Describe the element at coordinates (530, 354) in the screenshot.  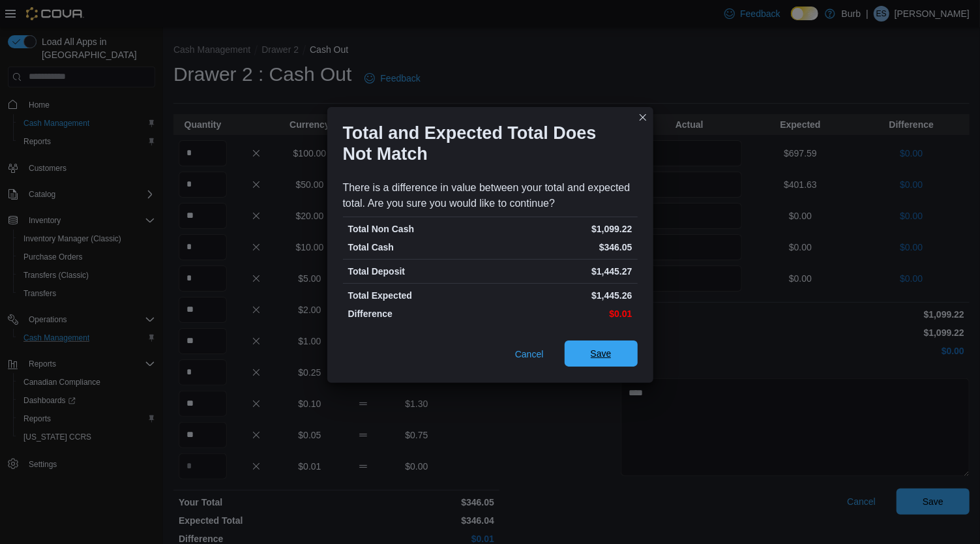
I see `button: Cancel` at that location.